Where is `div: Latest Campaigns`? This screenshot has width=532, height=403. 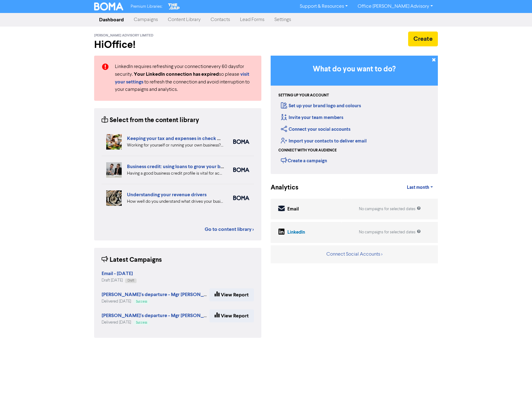
div: Latest Campaigns is located at coordinates (132, 260).